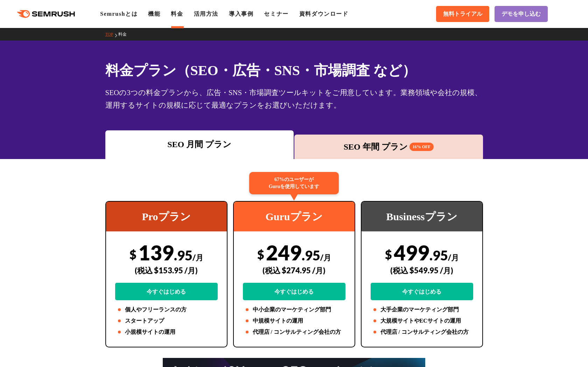 The width and height of the screenshot is (588, 367). Describe the element at coordinates (422, 309) in the screenshot. I see `li: 大手企業のマーケティング部門` at that location.